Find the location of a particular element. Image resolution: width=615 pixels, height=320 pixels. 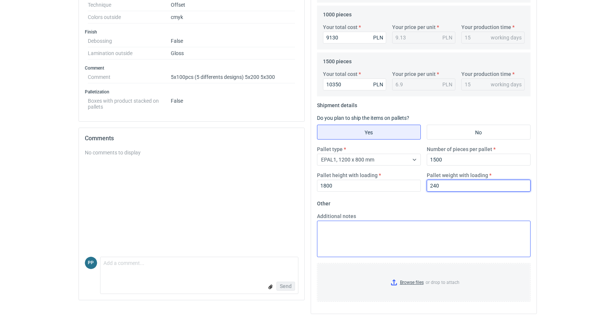

label: Pallet type is located at coordinates (330, 149).